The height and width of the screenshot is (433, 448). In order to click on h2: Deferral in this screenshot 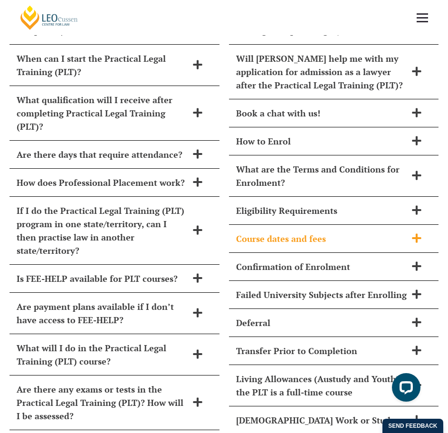, I will do `click(322, 323)`.